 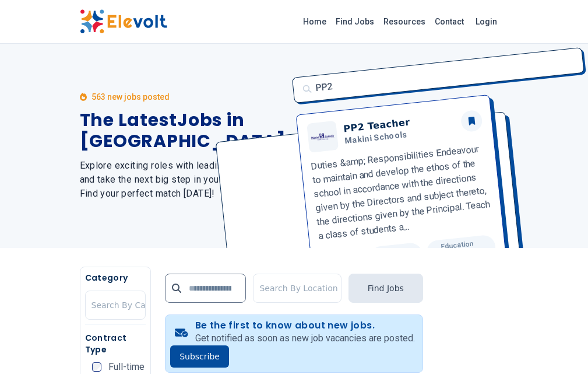 I want to click on h4: Be the first to know about new jobs., so click(x=305, y=326).